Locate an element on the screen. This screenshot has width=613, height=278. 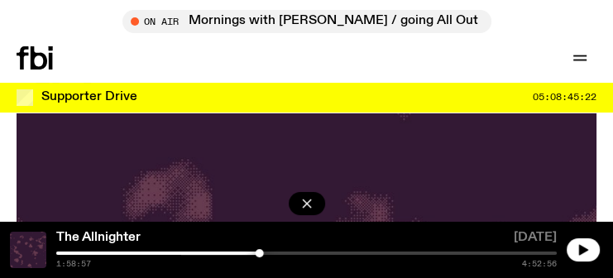
span: 4:52:56 is located at coordinates (539, 264).